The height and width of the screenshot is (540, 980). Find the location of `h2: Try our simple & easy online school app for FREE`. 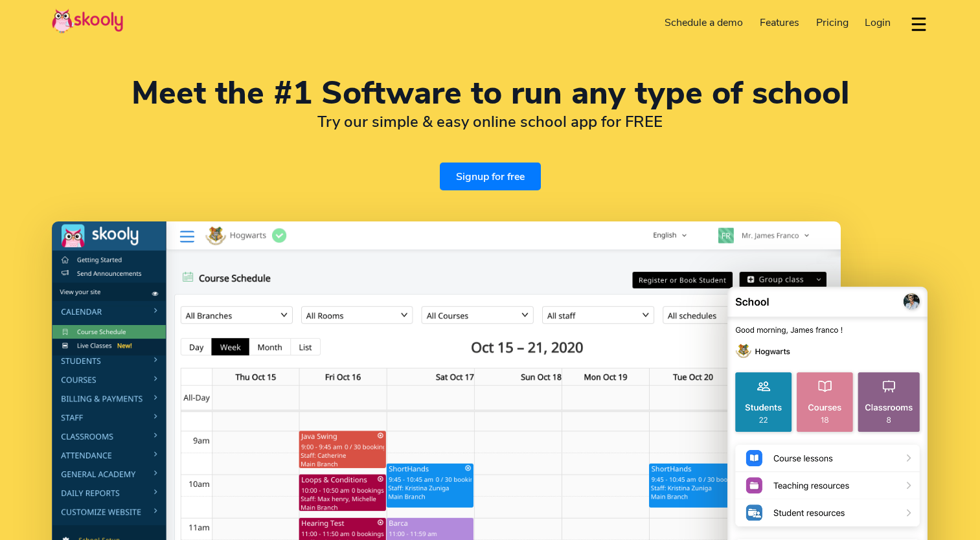

h2: Try our simple & easy online school app for FREE is located at coordinates (490, 121).